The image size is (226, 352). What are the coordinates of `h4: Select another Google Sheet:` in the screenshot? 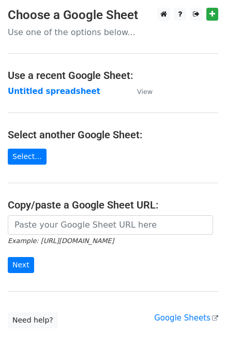 It's located at (113, 135).